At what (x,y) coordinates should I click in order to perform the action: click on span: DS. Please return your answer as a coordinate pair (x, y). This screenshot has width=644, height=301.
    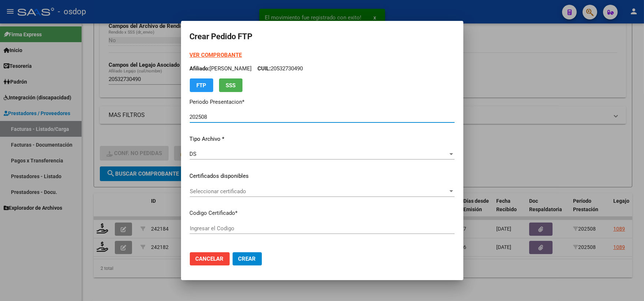
    Looking at the image, I should click on (193, 154).